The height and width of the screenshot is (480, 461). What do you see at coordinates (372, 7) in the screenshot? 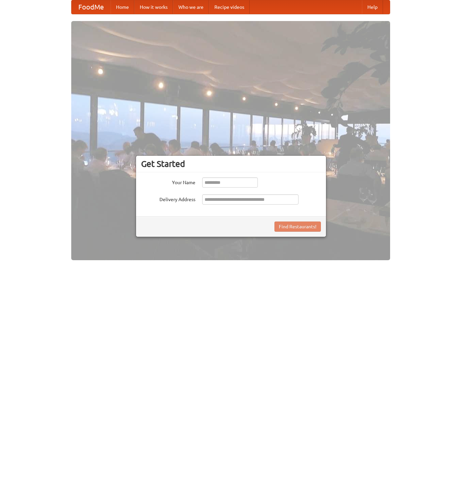
I see `a: Help` at bounding box center [372, 7].